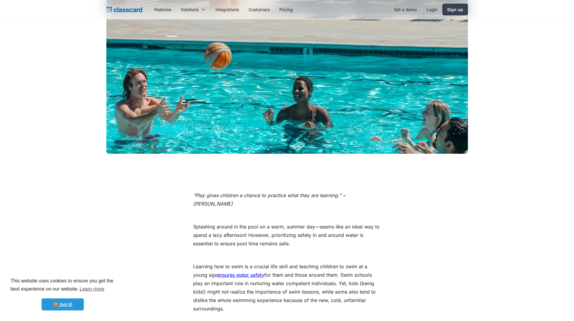 The width and height of the screenshot is (574, 321). I want to click on a: Get a demo, so click(406, 9).